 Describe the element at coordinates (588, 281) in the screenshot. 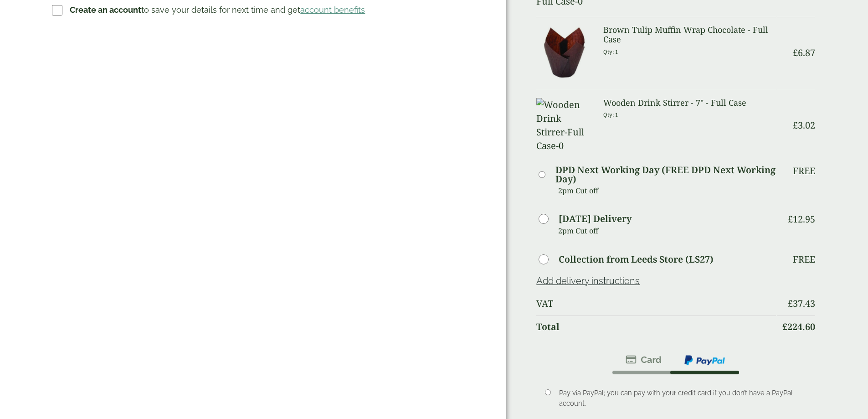

I see `a: Add delivery instructions` at that location.